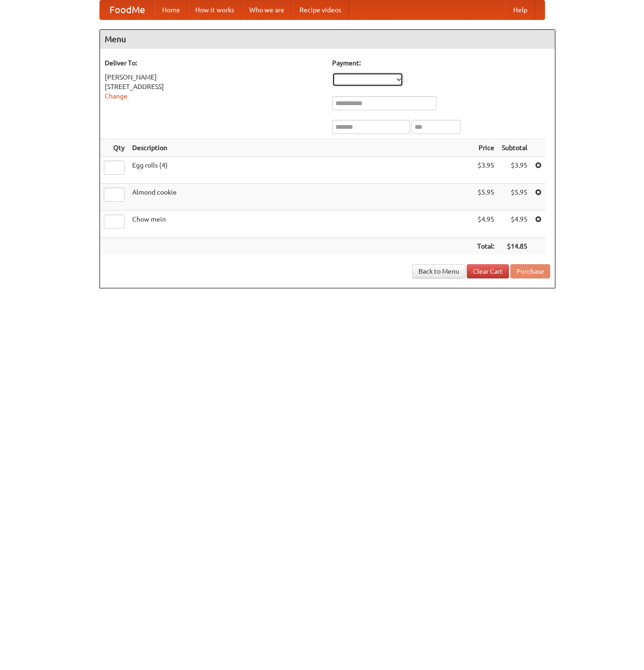 Image resolution: width=644 pixels, height=670 pixels. What do you see at coordinates (171, 10) in the screenshot?
I see `a: Home` at bounding box center [171, 10].